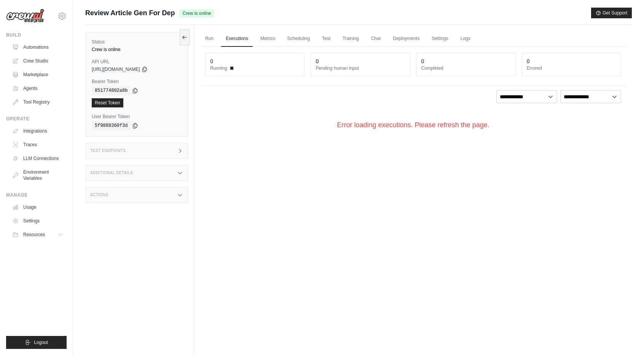 Image resolution: width=644 pixels, height=355 pixels. What do you see at coordinates (137, 49) in the screenshot?
I see `div: Crew is online` at bounding box center [137, 49].